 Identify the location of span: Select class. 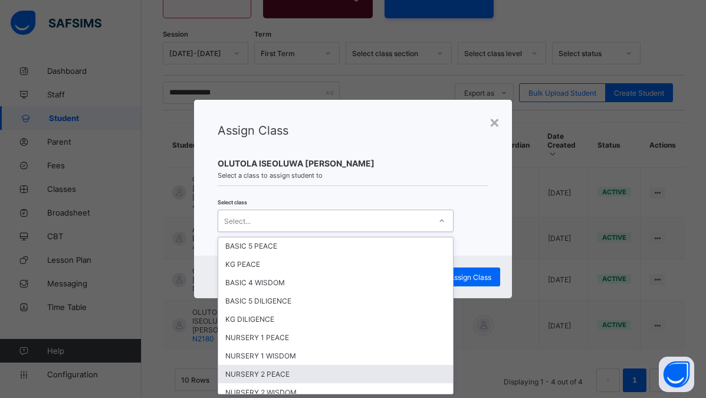
(233, 202).